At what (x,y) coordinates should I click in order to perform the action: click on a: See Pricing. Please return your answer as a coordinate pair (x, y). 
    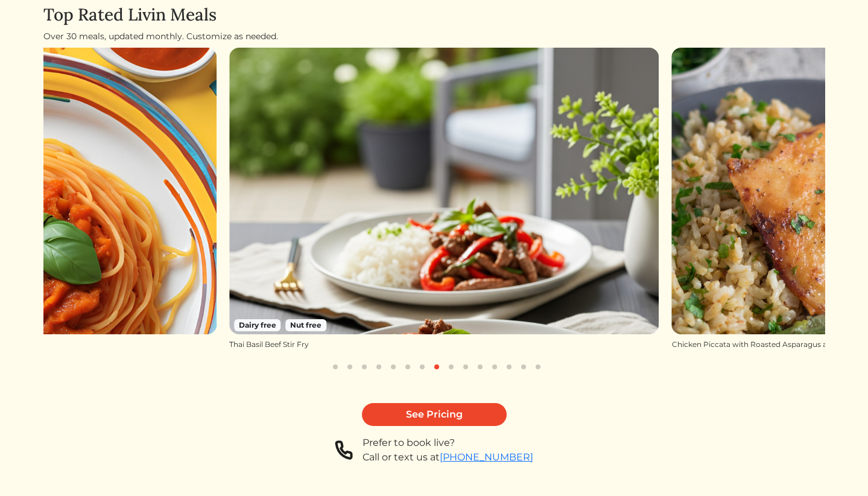
    Looking at the image, I should click on (434, 415).